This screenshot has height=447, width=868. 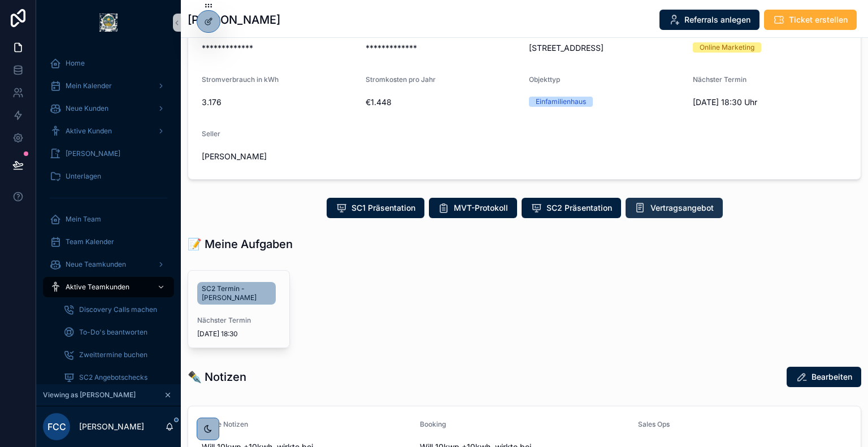 What do you see at coordinates (96, 264) in the screenshot?
I see `span: Neue Teamkunden` at bounding box center [96, 264].